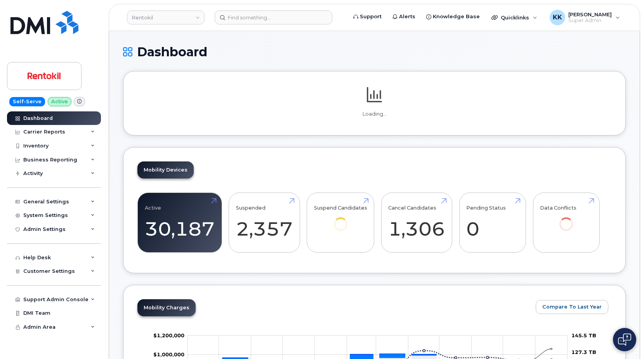 The image size is (644, 359). I want to click on a: Mobility Charges, so click(167, 308).